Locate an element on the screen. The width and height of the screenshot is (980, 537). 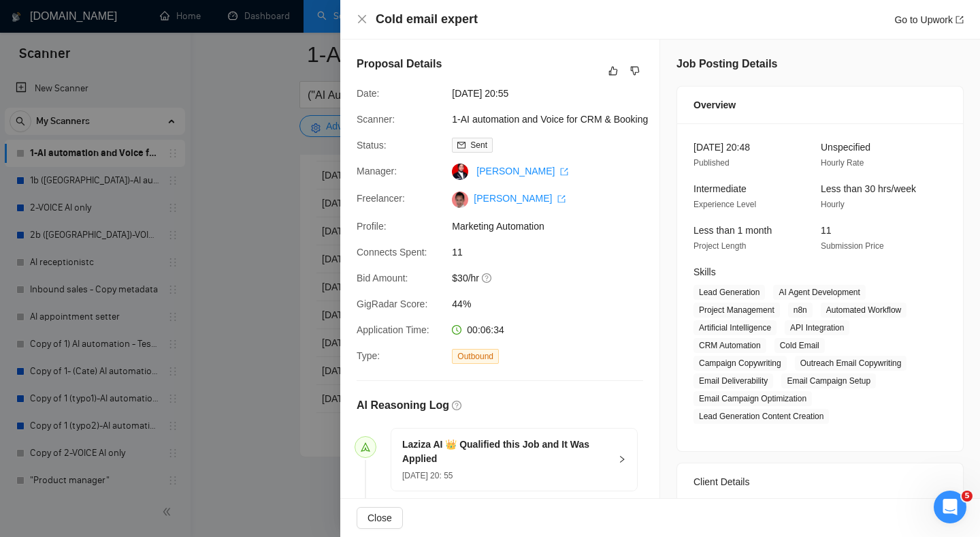
span: Lead Generation Content Creation is located at coordinates (761, 416).